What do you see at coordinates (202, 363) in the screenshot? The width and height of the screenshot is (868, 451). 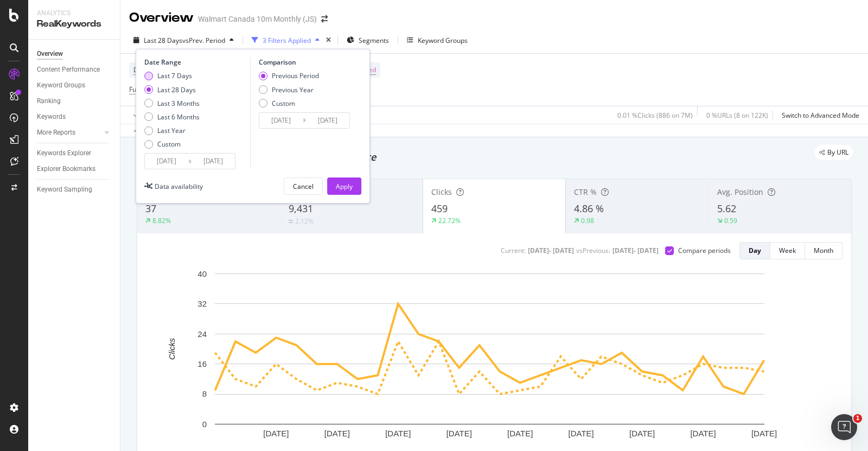 I see `text: 16` at bounding box center [202, 363].